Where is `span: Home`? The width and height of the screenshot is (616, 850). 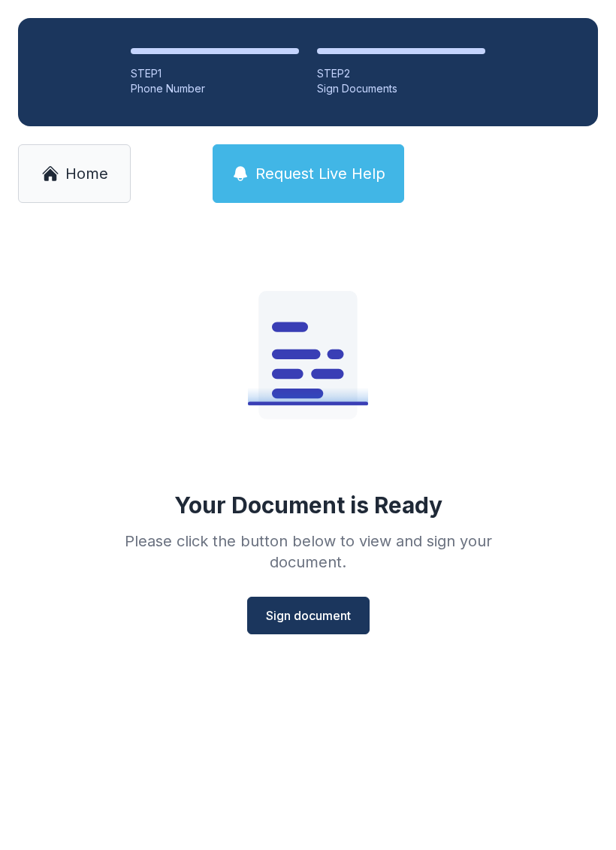 span: Home is located at coordinates (86, 174).